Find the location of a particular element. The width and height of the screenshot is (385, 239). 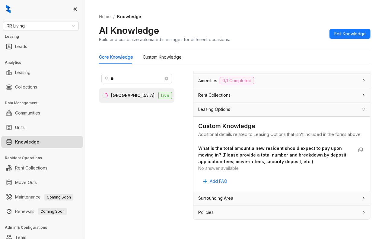

h3: Analytics is located at coordinates (44, 62).